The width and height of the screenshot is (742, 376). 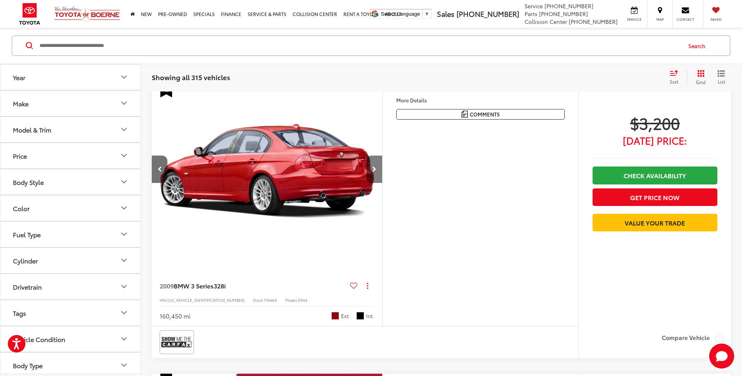 What do you see at coordinates (360, 46) in the screenshot?
I see `form: Search by Make, Model, or Keyword` at bounding box center [360, 46].